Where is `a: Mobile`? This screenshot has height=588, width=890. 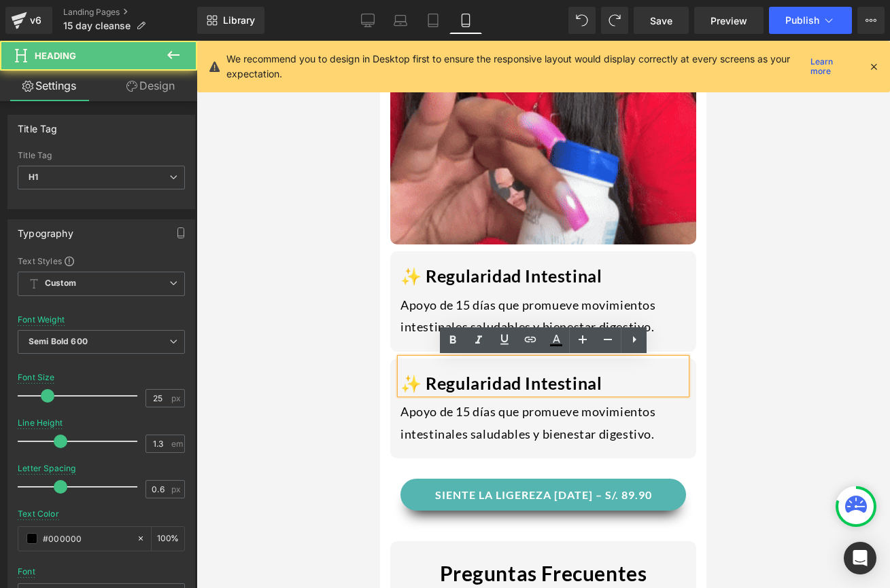 a: Mobile is located at coordinates (466, 20).